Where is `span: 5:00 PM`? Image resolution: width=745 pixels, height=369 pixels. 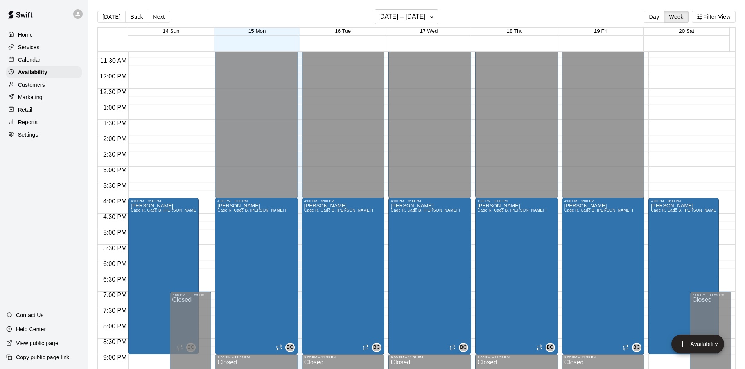
span: 5:00 PM is located at coordinates (115, 233).